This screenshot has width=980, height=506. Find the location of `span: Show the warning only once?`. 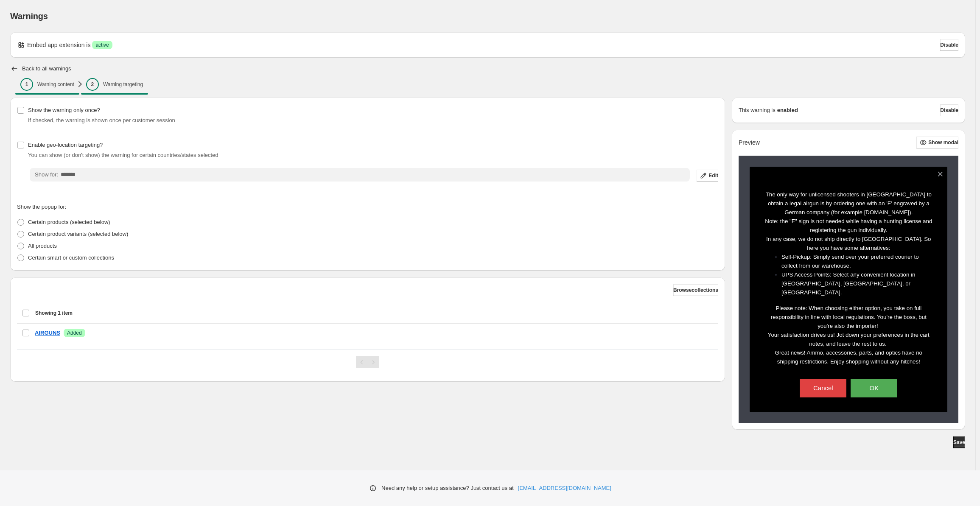

span: Show the warning only once? is located at coordinates (64, 110).